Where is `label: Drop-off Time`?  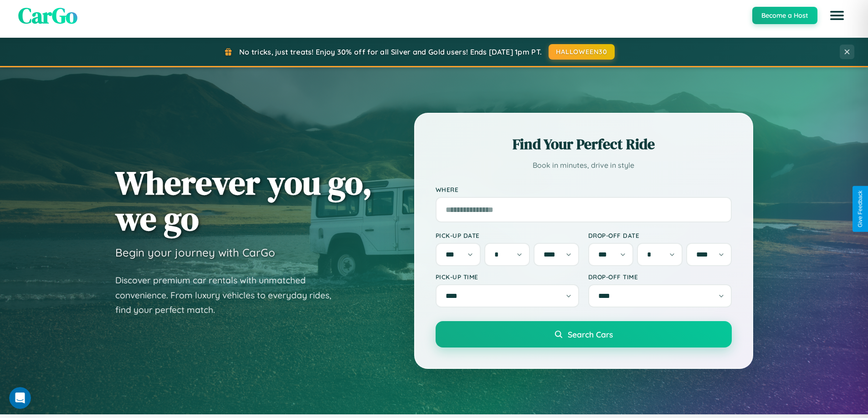 label: Drop-off Time is located at coordinates (660, 276).